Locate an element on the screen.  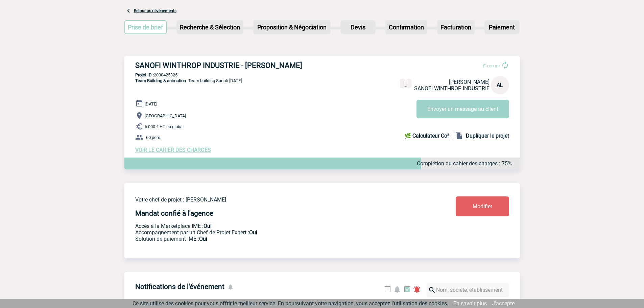
b: Projet ID : is located at coordinates (144, 75).